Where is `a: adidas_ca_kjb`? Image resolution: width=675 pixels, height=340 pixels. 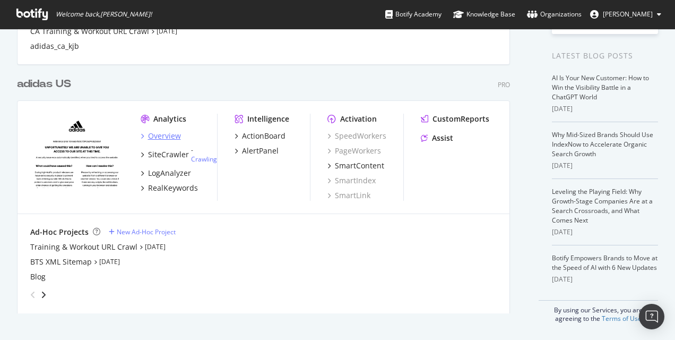 a: adidas_ca_kjb is located at coordinates (55, 46).